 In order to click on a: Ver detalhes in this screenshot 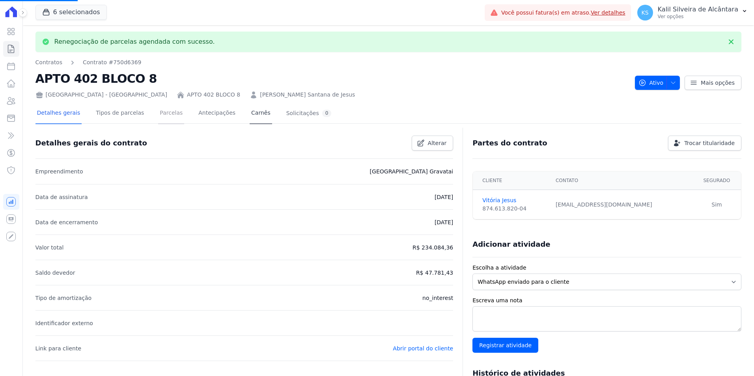, I will do `click(608, 13)`.